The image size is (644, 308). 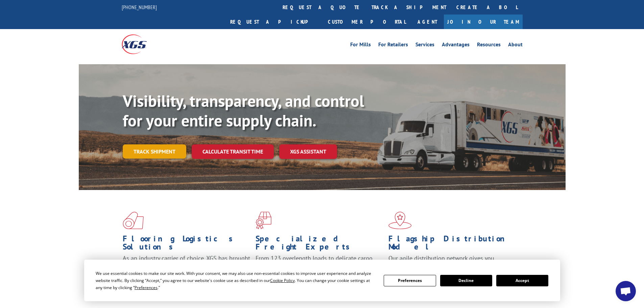 I want to click on img: xgs-icon-flagship-distribution-model-red, so click(x=400, y=220).